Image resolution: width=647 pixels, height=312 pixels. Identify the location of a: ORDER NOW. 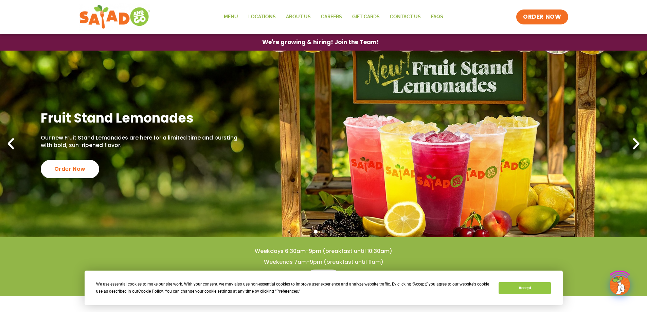
(542, 17).